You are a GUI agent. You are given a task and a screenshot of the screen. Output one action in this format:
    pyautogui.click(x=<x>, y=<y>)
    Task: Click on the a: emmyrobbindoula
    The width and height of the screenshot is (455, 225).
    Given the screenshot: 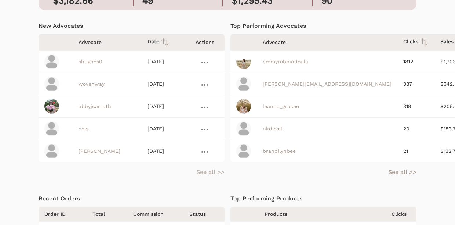 What is the action you would take?
    pyautogui.click(x=286, y=62)
    